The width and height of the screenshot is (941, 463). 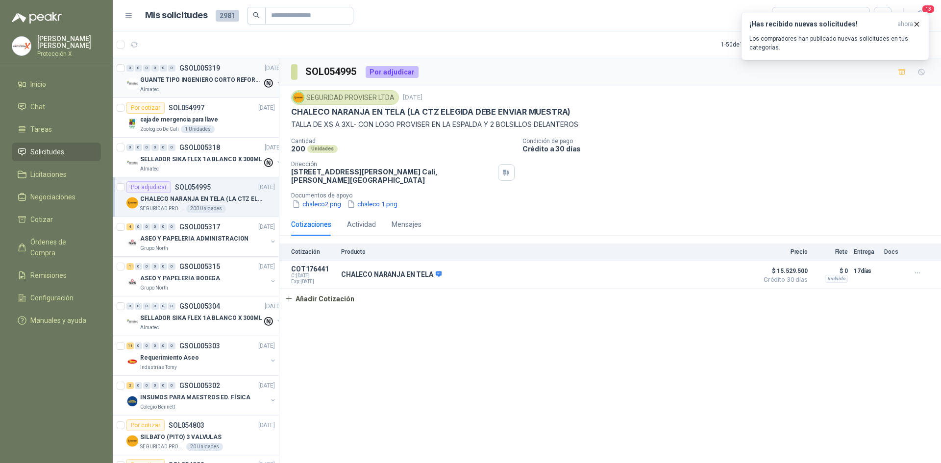 What do you see at coordinates (783, 252) in the screenshot?
I see `p: Precio` at bounding box center [783, 252].